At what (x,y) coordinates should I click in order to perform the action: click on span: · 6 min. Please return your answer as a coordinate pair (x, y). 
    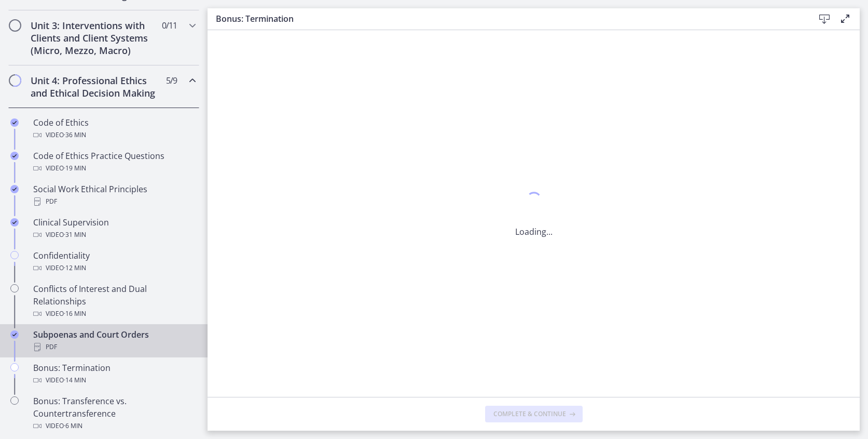
    Looking at the image, I should click on (73, 426).